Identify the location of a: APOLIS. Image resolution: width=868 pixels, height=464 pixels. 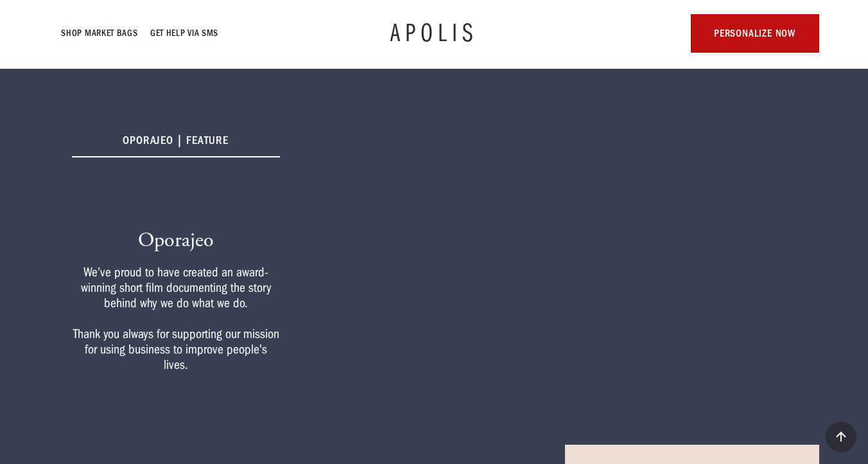
(434, 33).